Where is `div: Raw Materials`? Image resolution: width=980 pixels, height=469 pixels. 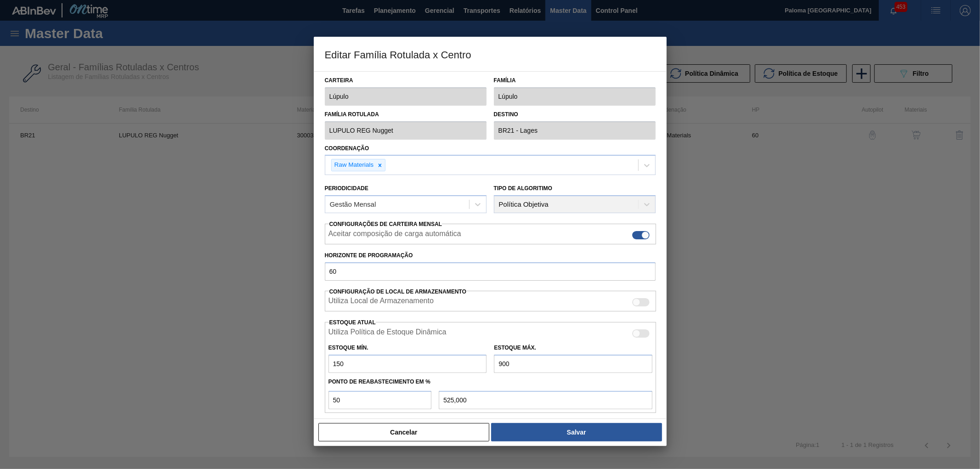 div: Raw Materials is located at coordinates (354, 165).